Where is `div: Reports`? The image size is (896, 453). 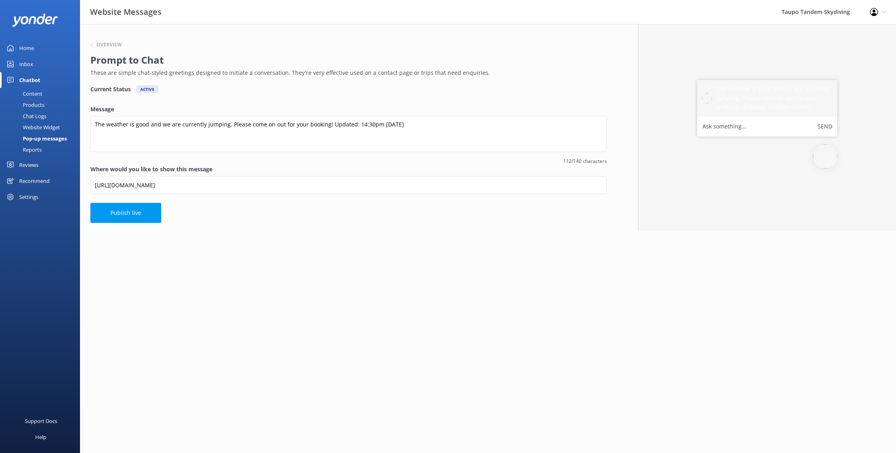
div: Reports is located at coordinates (23, 150).